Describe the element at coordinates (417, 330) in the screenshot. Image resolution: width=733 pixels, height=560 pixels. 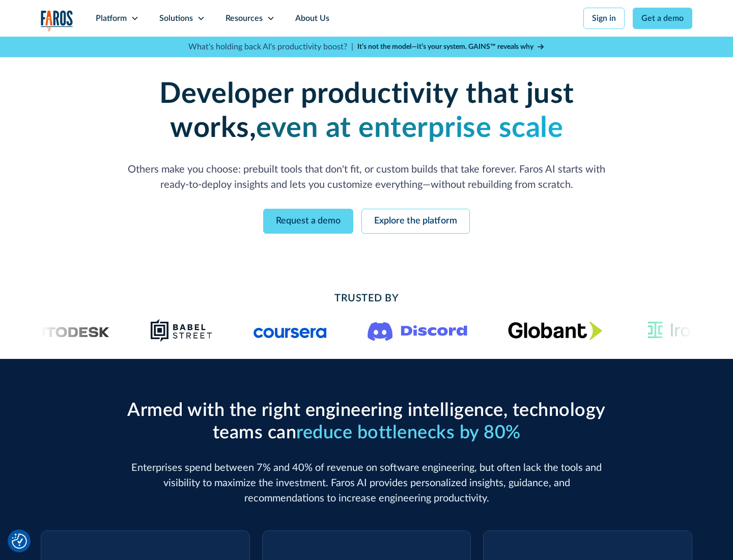
I see `img: Logo of the communication platform Discord.` at that location.